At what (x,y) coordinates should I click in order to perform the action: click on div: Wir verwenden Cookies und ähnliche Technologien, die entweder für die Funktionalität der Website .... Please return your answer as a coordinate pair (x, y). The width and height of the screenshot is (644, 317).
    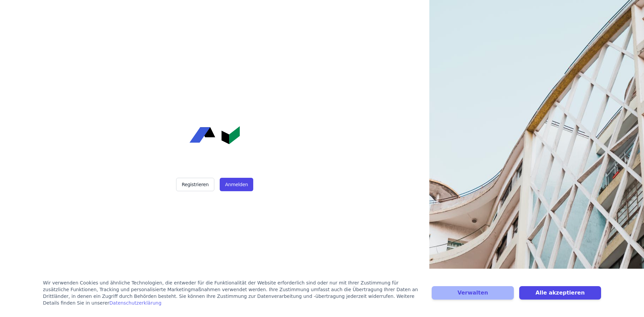
    Looking at the image, I should click on (233, 293).